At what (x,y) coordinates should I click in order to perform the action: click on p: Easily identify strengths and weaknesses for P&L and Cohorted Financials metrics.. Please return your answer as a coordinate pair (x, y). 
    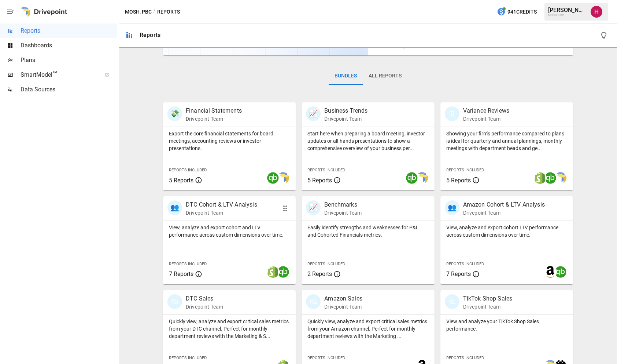
    Looking at the image, I should click on (368, 231).